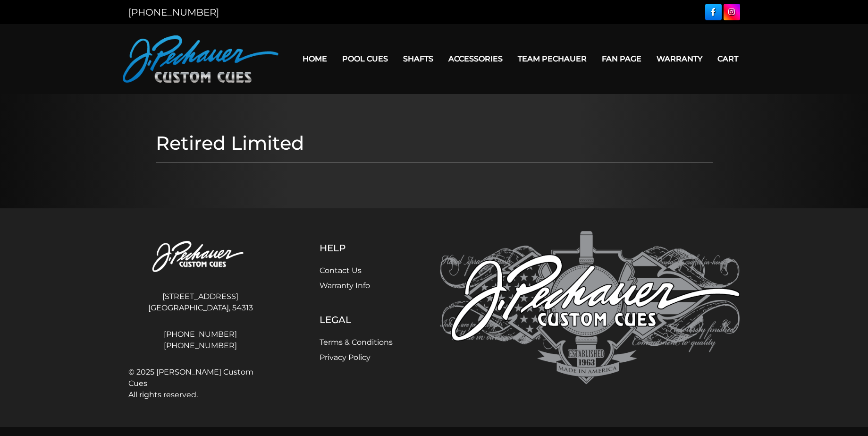  I want to click on a: Terms & Conditions, so click(356, 342).